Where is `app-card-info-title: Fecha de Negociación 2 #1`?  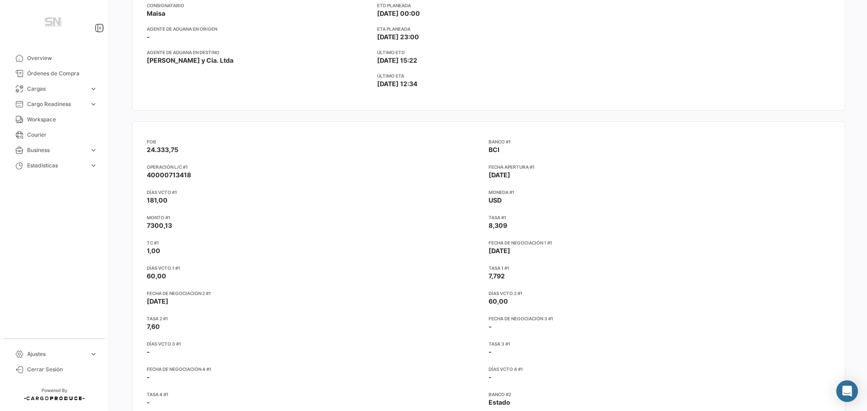
app-card-info-title: Fecha de Negociación 2 #1 is located at coordinates (317, 294).